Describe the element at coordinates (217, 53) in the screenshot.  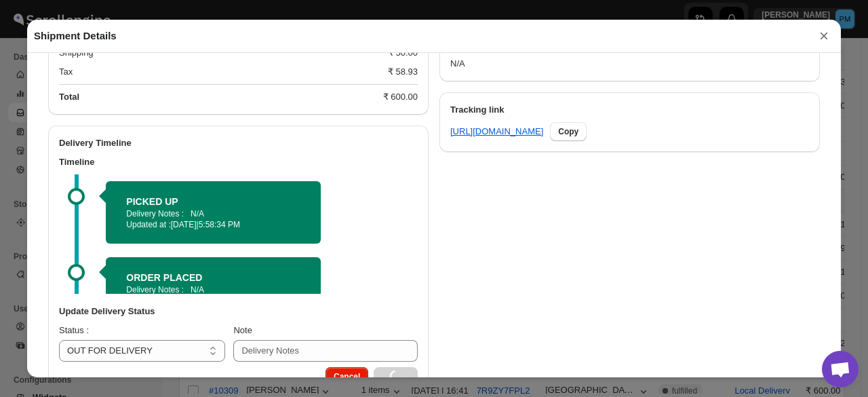
I see `div: Shipping` at that location.